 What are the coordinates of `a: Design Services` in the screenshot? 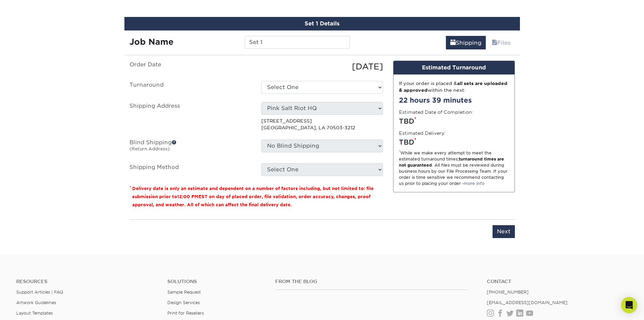 It's located at (184, 302).